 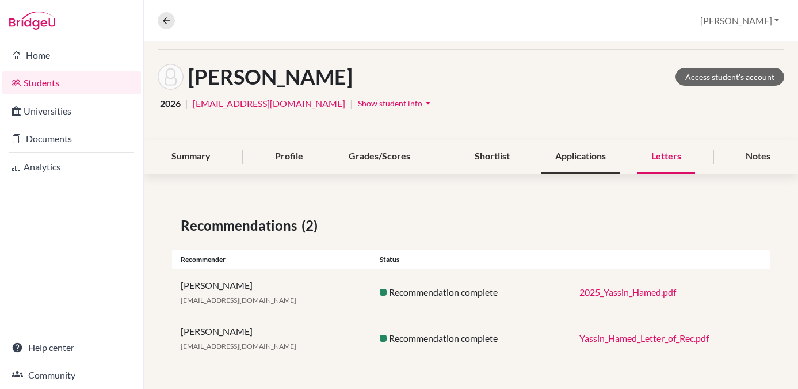 I want to click on div: Recommender, so click(x=272, y=260).